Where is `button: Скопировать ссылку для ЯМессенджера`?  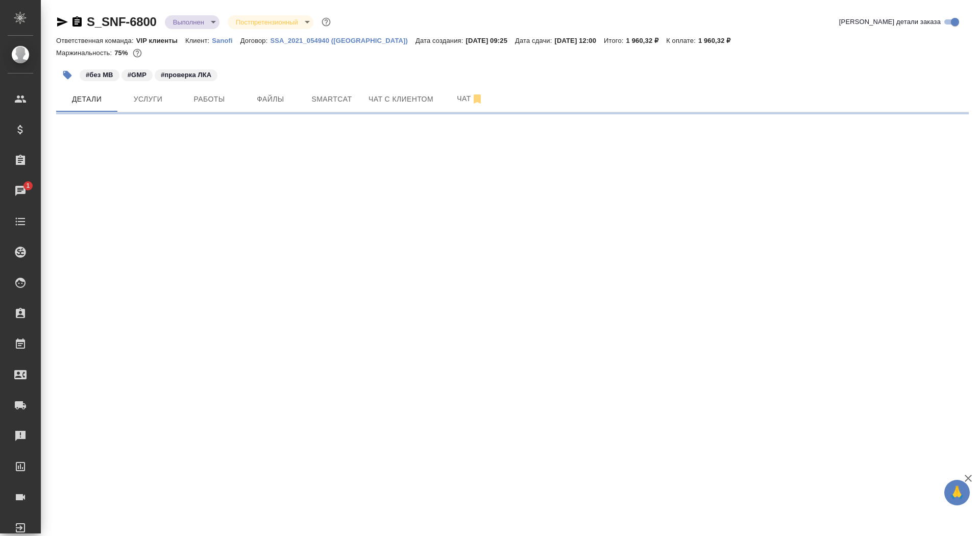 button: Скопировать ссылку для ЯМессенджера is located at coordinates (62, 22).